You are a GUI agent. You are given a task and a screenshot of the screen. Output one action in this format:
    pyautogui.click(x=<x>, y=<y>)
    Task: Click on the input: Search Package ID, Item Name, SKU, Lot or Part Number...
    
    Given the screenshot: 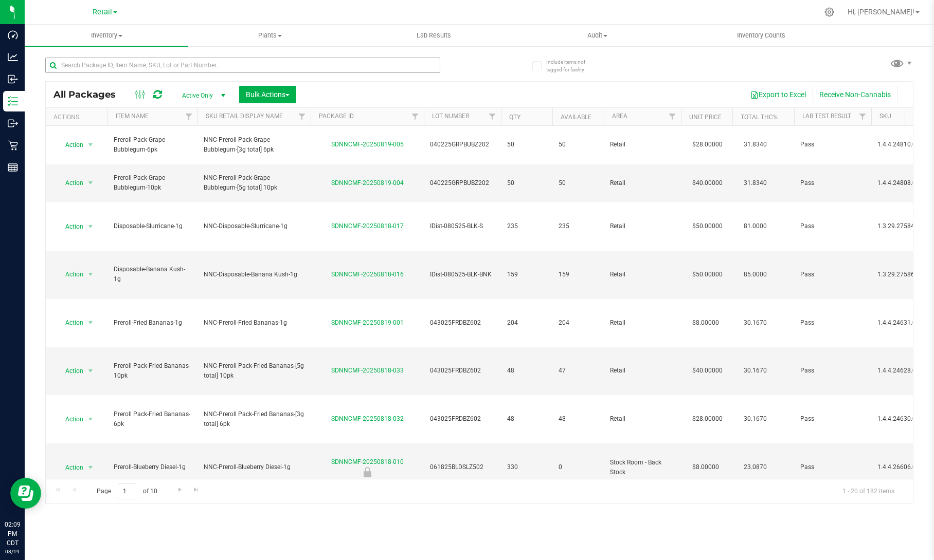 What is the action you would take?
    pyautogui.click(x=243, y=65)
    